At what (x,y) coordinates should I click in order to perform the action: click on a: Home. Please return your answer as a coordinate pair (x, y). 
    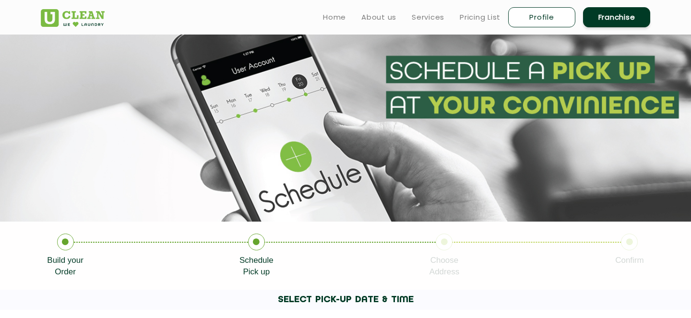
    Looking at the image, I should click on (334, 17).